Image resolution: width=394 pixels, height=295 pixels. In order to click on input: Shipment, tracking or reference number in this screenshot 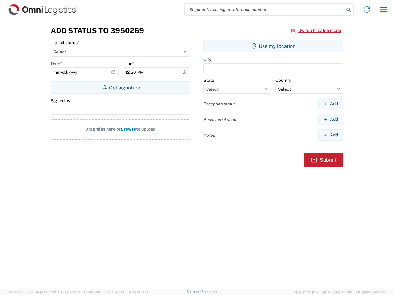, I will do `click(264, 10)`.